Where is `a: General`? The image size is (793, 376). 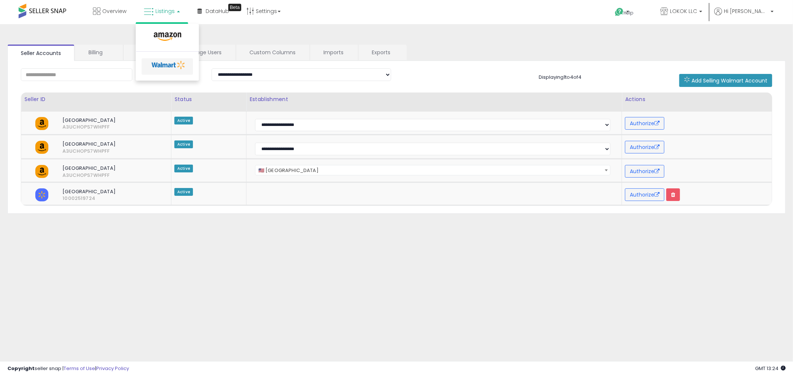 a: General is located at coordinates (147, 52).